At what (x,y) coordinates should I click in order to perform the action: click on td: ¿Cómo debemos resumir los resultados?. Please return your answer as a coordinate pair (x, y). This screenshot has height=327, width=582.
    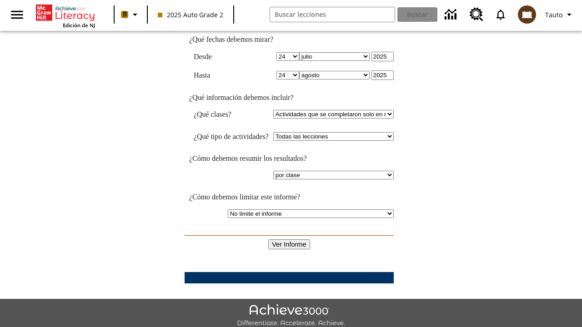
    Looking at the image, I should click on (289, 159).